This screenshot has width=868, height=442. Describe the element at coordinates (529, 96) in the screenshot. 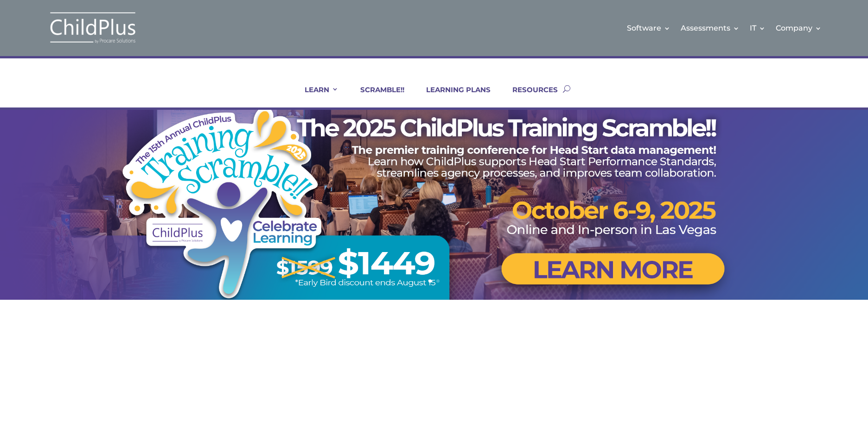

I see `a: RESOURCES` at that location.